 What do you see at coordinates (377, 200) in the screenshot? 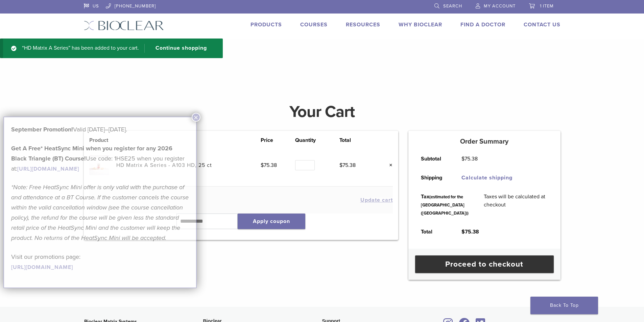
I see `button: Update cart` at bounding box center [377, 200].